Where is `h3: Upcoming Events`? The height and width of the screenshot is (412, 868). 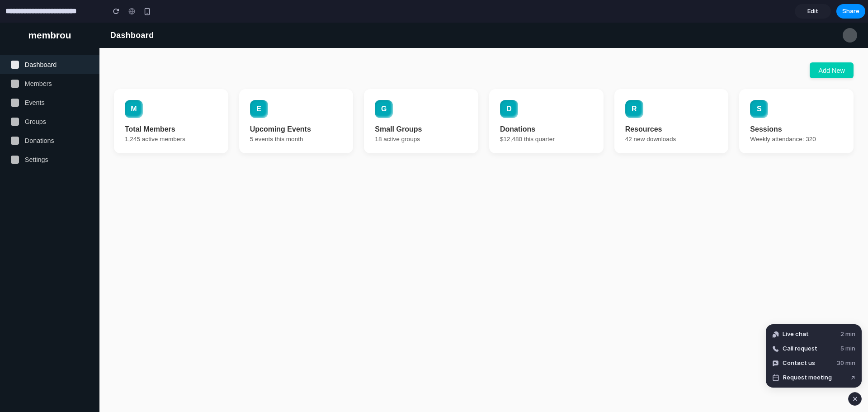
h3: Upcoming Events is located at coordinates (296, 107).